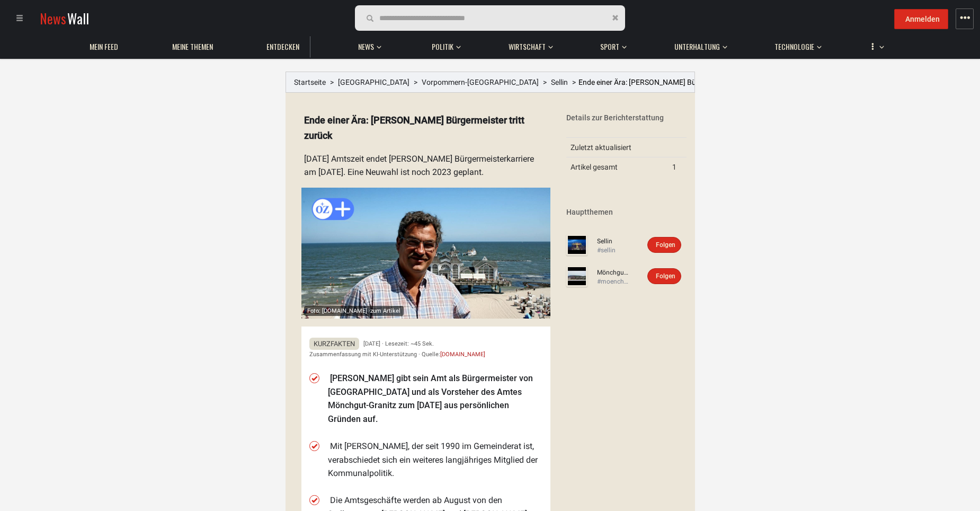 The height and width of the screenshot is (511, 980). Describe the element at coordinates (334, 343) in the screenshot. I see `span: Kurzfakten` at that location.